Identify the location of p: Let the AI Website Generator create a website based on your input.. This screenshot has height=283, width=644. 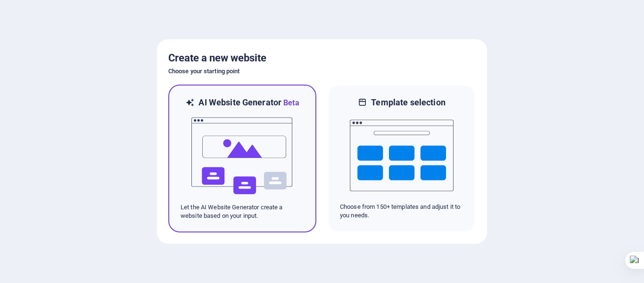
(242, 212).